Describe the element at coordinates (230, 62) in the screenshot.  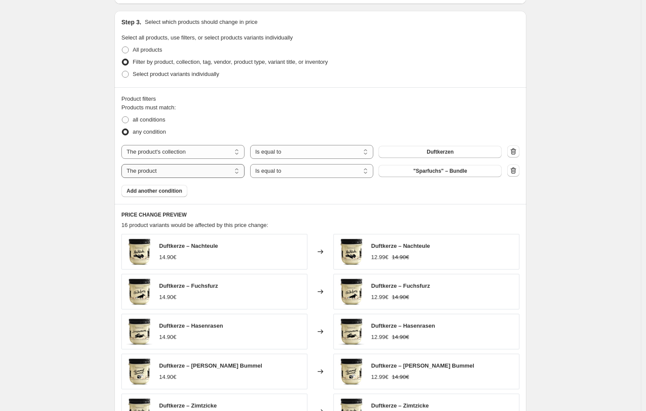
I see `span: Filter by product, collection, tag, vendor, product type, variant title, or inventory` at that location.